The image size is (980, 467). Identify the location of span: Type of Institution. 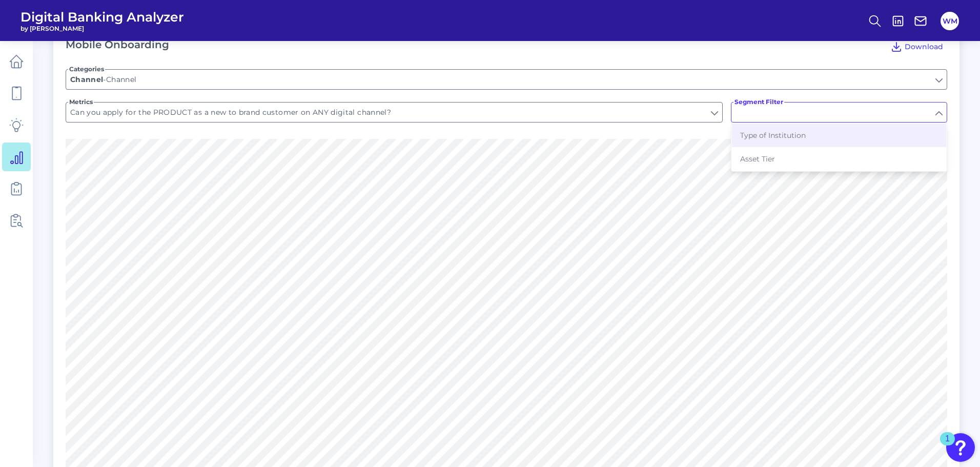
(772, 136).